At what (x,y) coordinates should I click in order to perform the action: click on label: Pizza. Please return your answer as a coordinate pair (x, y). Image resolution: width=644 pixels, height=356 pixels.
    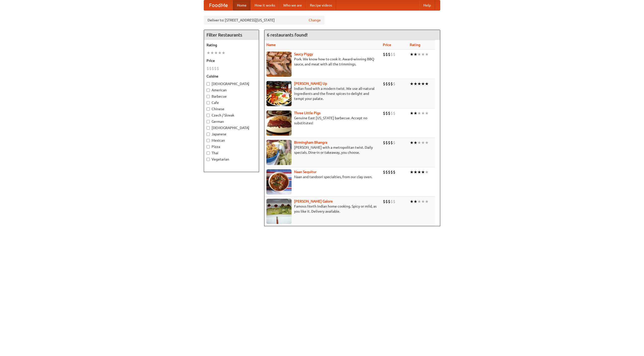
    Looking at the image, I should click on (231, 147).